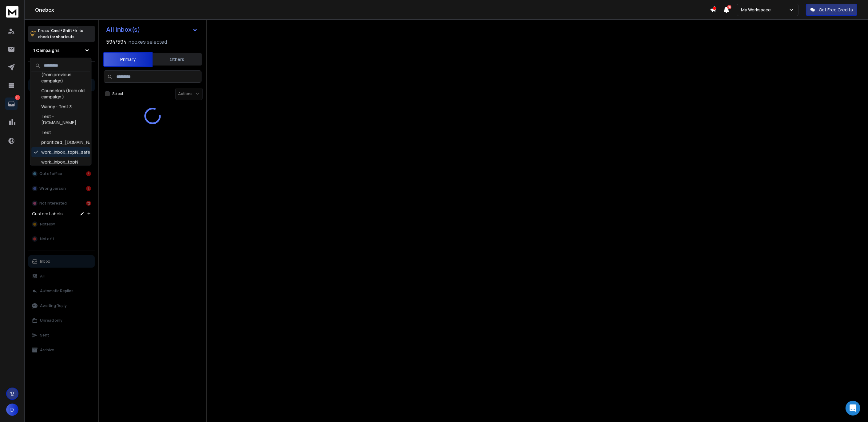 Image resolution: width=868 pixels, height=422 pixels. Describe the element at coordinates (61, 132) in the screenshot. I see `div: Test` at that location.